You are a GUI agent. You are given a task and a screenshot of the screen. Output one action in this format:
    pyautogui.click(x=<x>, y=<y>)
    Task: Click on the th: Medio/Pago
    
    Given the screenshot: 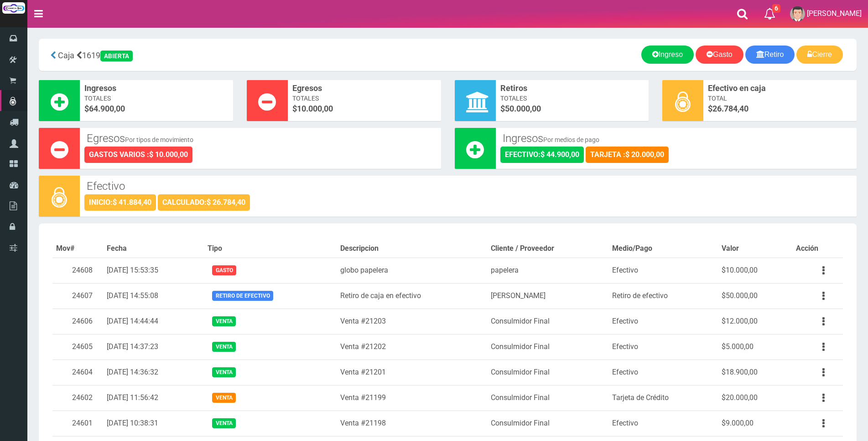 What is the action you would take?
    pyautogui.click(x=663, y=248)
    